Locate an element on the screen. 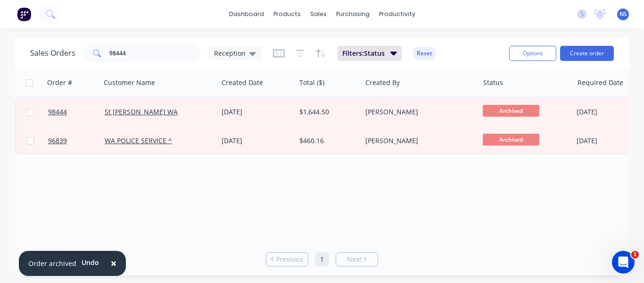 The image size is (644, 283). ul: Pagination is located at coordinates (322, 259).